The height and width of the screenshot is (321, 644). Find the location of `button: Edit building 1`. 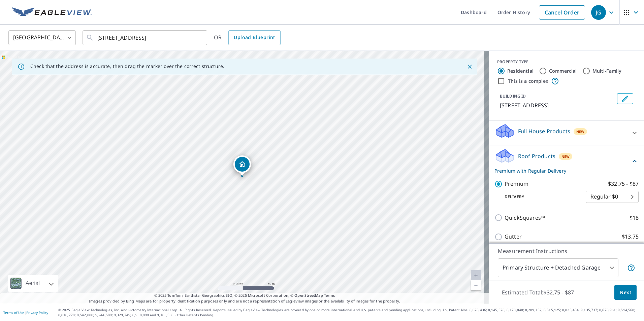

button: Edit building 1 is located at coordinates (626, 99).